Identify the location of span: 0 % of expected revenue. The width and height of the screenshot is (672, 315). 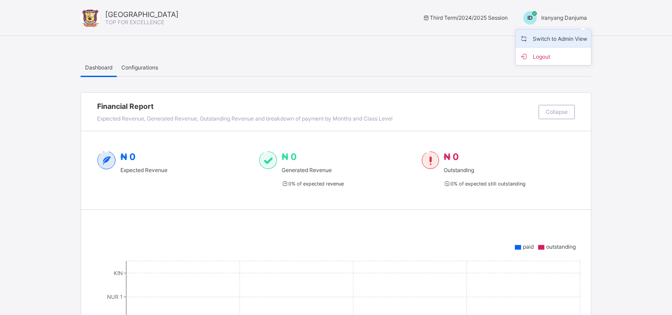
(313, 184).